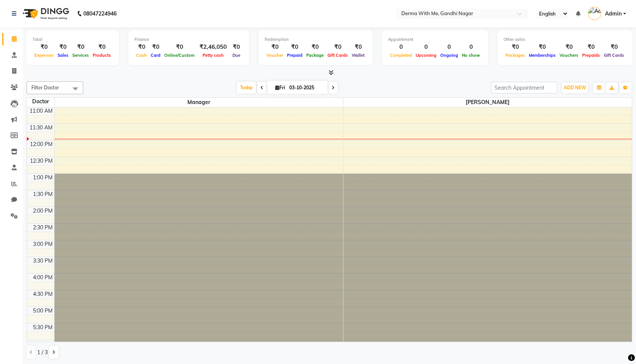  What do you see at coordinates (294, 55) in the screenshot?
I see `span: Prepaid` at bounding box center [294, 55].